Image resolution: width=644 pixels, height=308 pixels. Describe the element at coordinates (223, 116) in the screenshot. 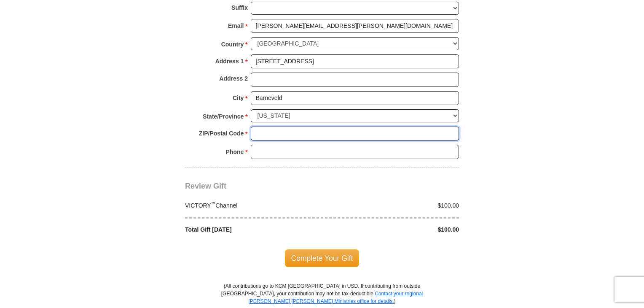

I see `strong: State/Province` at that location.